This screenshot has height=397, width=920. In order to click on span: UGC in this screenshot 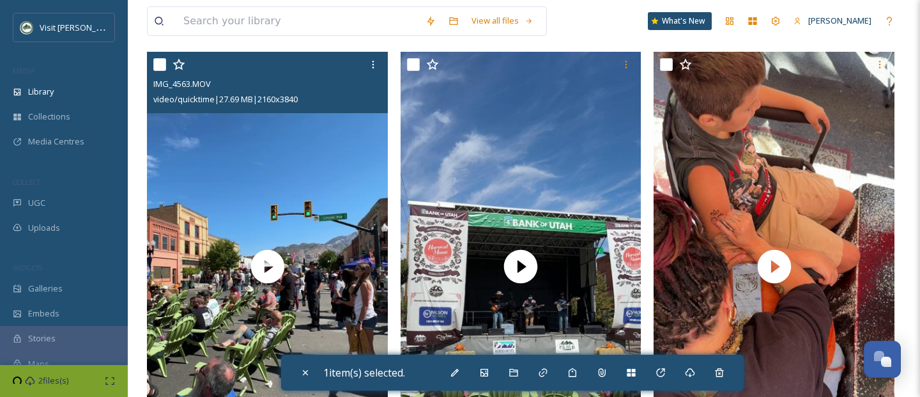, I will do `click(36, 203)`.